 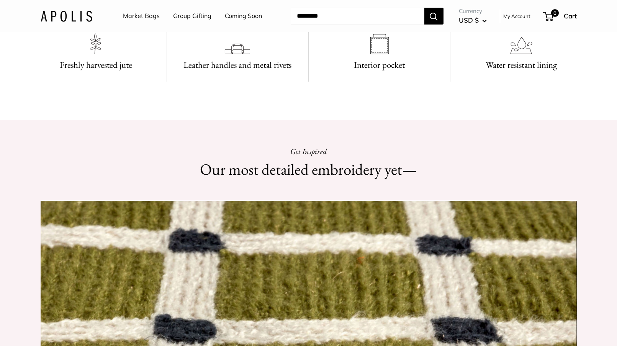 What do you see at coordinates (379, 65) in the screenshot?
I see `h3: Interior pocket` at bounding box center [379, 65].